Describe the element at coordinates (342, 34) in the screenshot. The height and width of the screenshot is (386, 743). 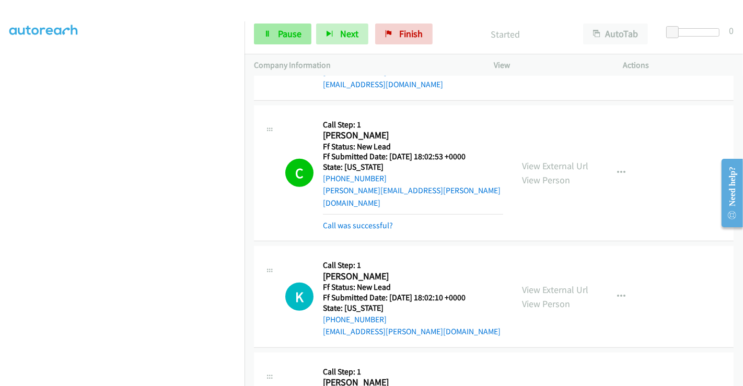
I see `button: Next` at that location.